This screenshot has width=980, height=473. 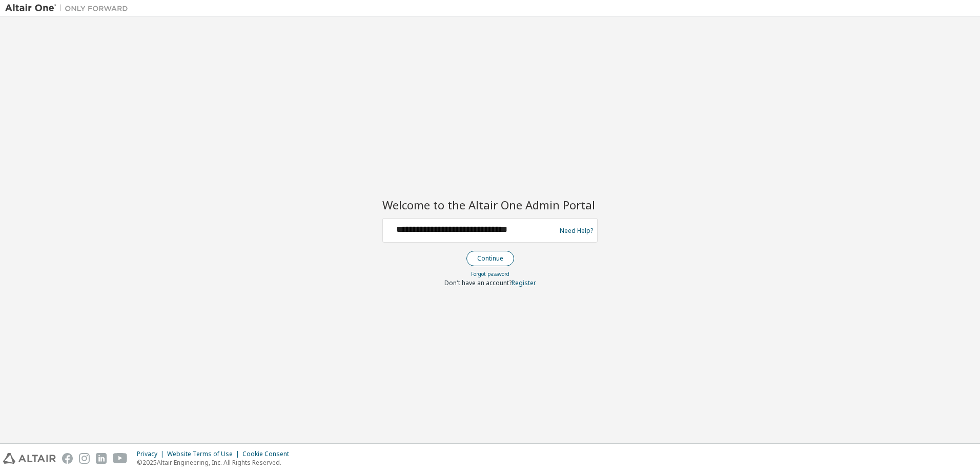 What do you see at coordinates (490, 274) in the screenshot?
I see `a: Forgot password` at bounding box center [490, 274].